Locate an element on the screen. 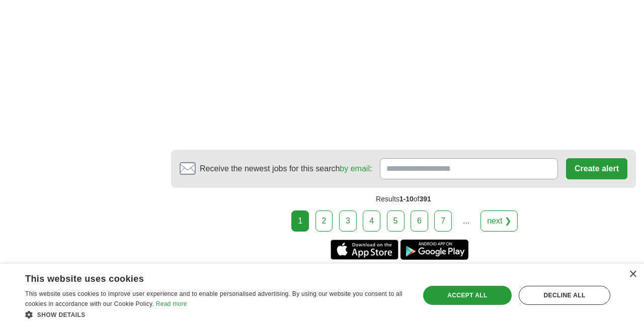 This screenshot has width=644, height=327. a: Get the Android app is located at coordinates (434, 250).